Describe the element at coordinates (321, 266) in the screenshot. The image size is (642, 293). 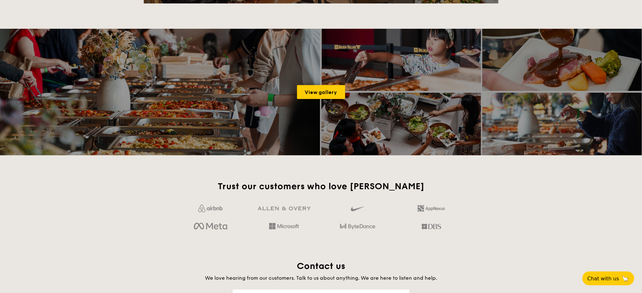
I see `span: Contact us` at that location.